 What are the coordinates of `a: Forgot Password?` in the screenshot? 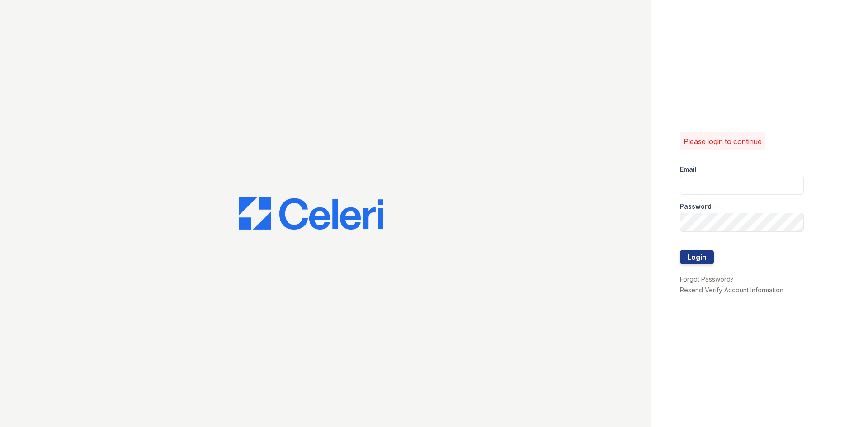 It's located at (706, 279).